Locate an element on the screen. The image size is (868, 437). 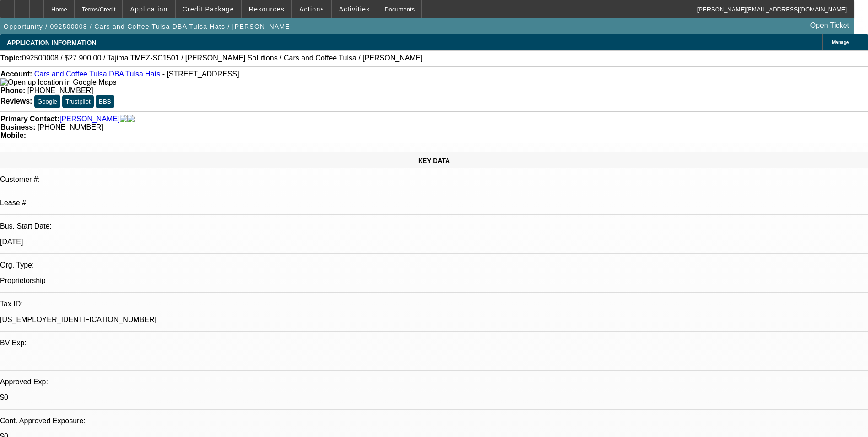
a: Open Ticket is located at coordinates (830, 26).